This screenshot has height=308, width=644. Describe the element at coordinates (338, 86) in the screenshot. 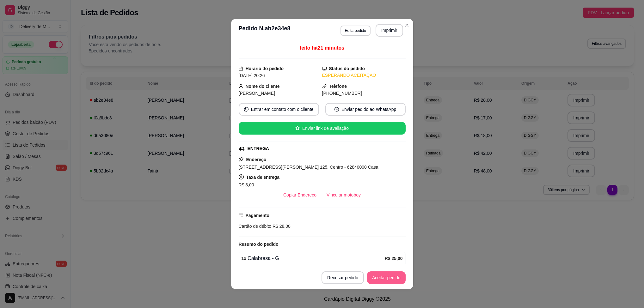

I see `strong: Telefone` at that location.